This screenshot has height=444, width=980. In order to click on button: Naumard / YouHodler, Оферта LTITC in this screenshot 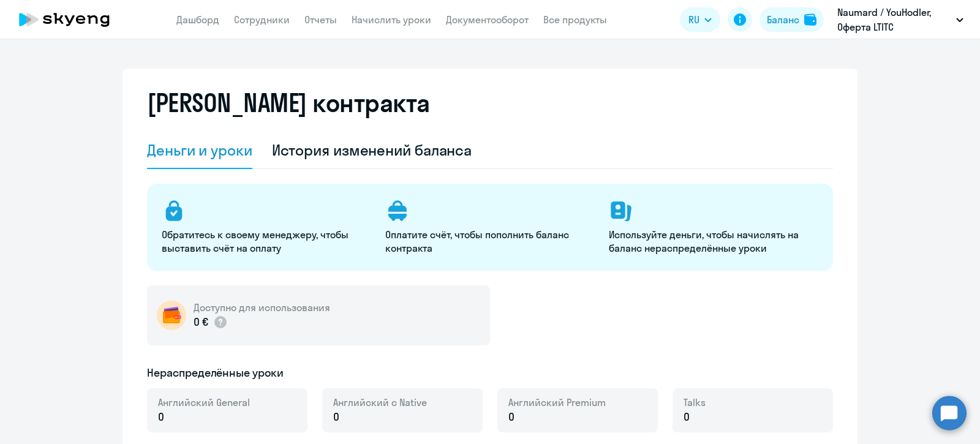, I will do `click(901, 20)`.